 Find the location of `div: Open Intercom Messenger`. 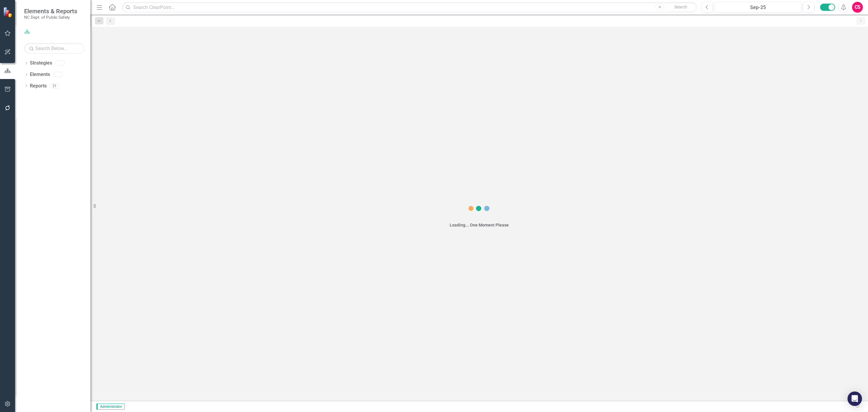

div: Open Intercom Messenger is located at coordinates (855, 399).